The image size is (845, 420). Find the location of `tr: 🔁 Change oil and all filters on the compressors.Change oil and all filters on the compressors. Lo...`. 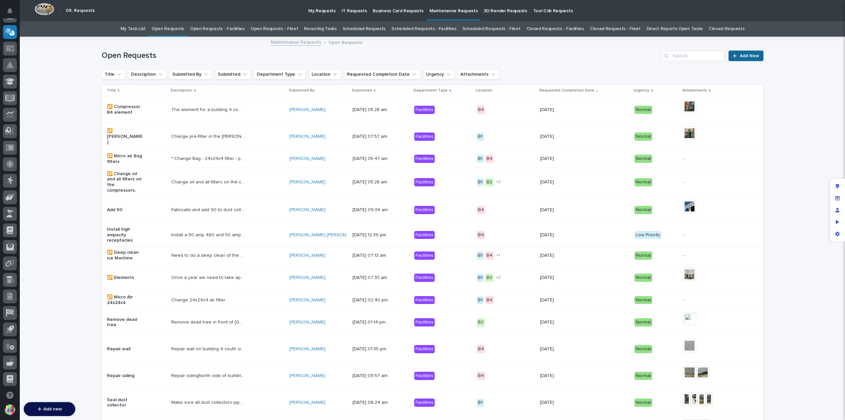

tr: 🔁 Change oil and all filters on the compressors.Change oil and all filters on the compressors. Lo... is located at coordinates (432, 182).